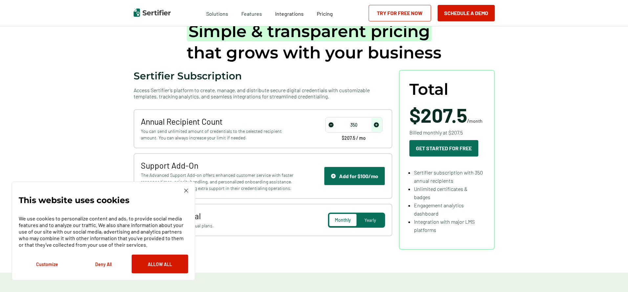 The width and height of the screenshot is (628, 292). I want to click on span: You can send unlimited amount of credentials to the selected recipient amount. You can always inc..., so click(218, 135).